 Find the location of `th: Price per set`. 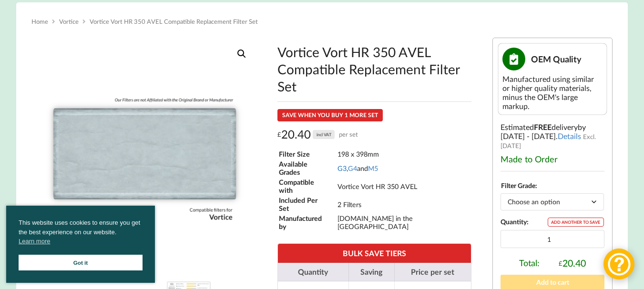

th: Price per set is located at coordinates (433, 272).